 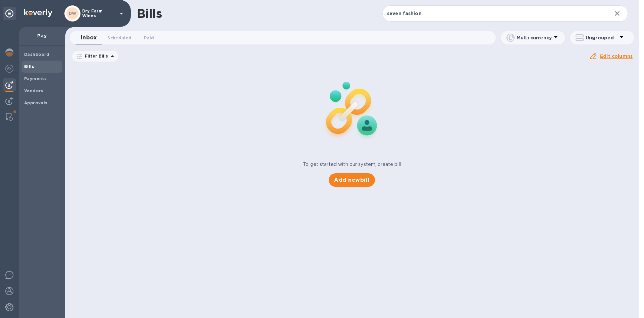 What do you see at coordinates (616, 56) in the screenshot?
I see `u: Edit columns` at bounding box center [616, 56].